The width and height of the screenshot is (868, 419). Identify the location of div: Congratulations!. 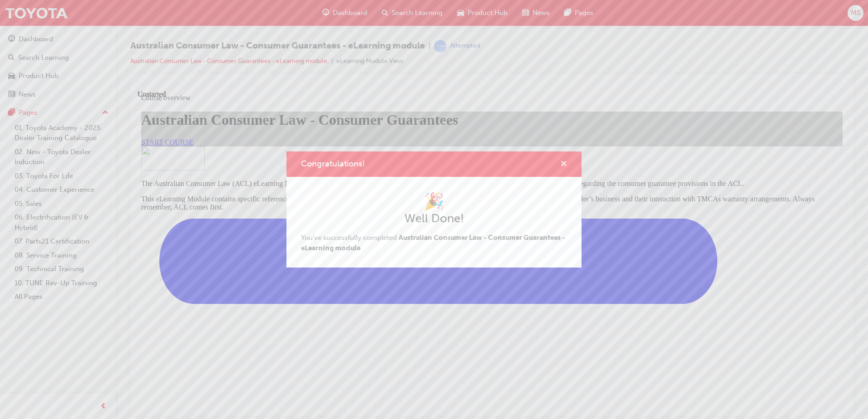
(434, 210).